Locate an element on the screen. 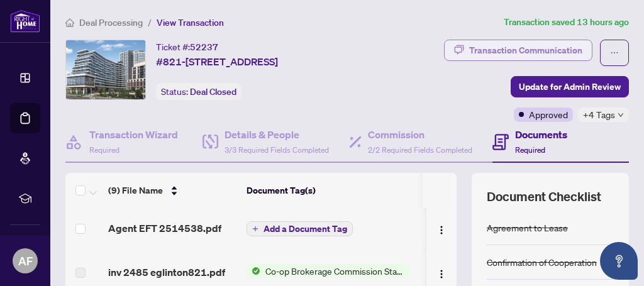  div: Agreement to Lease is located at coordinates (527, 228).